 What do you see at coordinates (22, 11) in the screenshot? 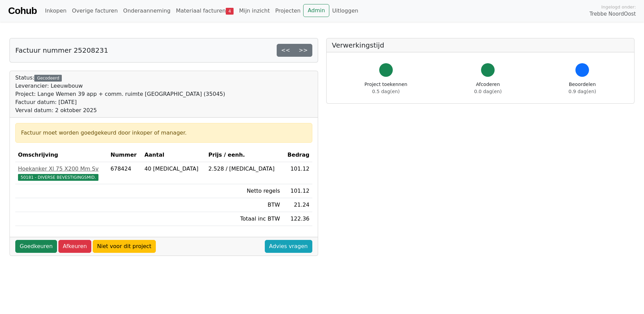
I see `a: Cohub` at bounding box center [22, 11].